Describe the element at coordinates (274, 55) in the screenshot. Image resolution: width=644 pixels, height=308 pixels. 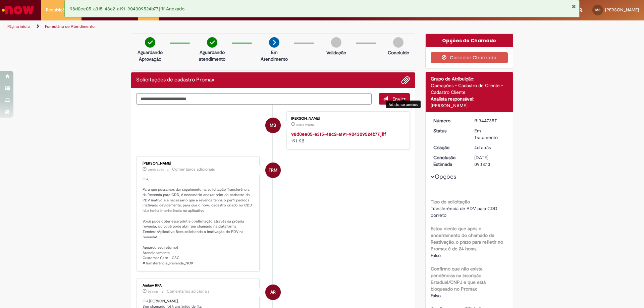
I see `p: Em Atendimento` at that location.